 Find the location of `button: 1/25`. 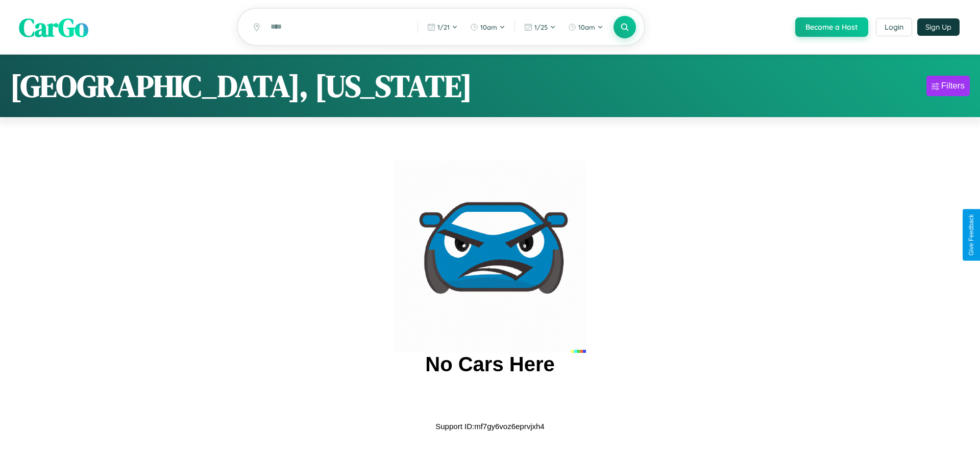

button: 1/25 is located at coordinates (540, 27).